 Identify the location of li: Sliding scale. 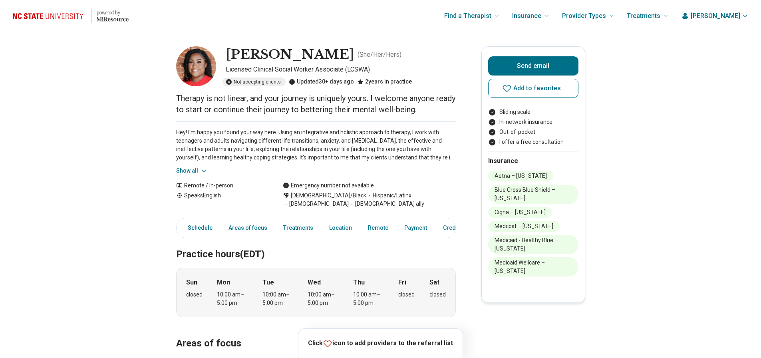
(533, 112).